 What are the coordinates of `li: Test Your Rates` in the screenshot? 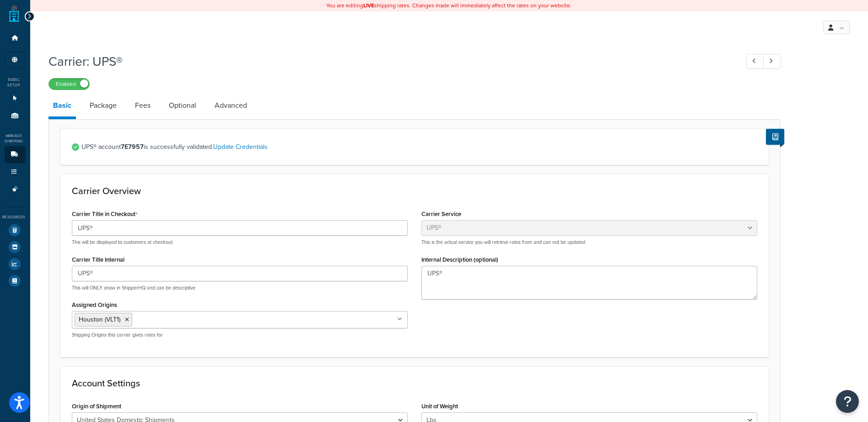 It's located at (15, 230).